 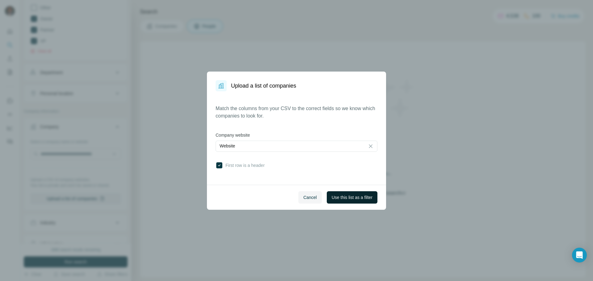 I want to click on label: Company website, so click(x=296, y=135).